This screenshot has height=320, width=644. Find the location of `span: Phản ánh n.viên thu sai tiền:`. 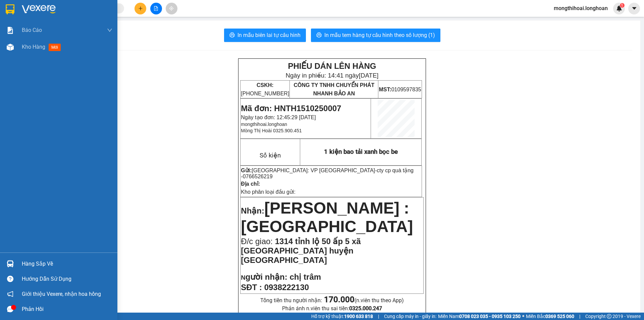

span: Phản ánh n.viên thu sai tiền: is located at coordinates (332, 308).